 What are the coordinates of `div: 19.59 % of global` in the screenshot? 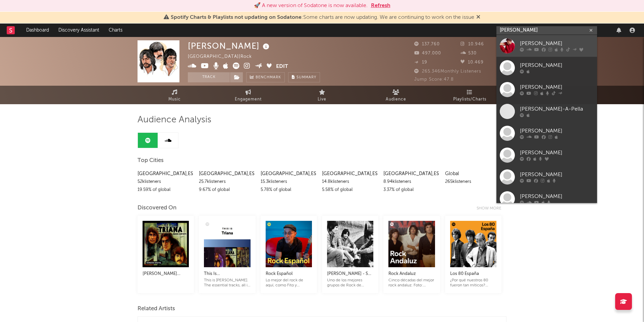 It's located at (166, 190).